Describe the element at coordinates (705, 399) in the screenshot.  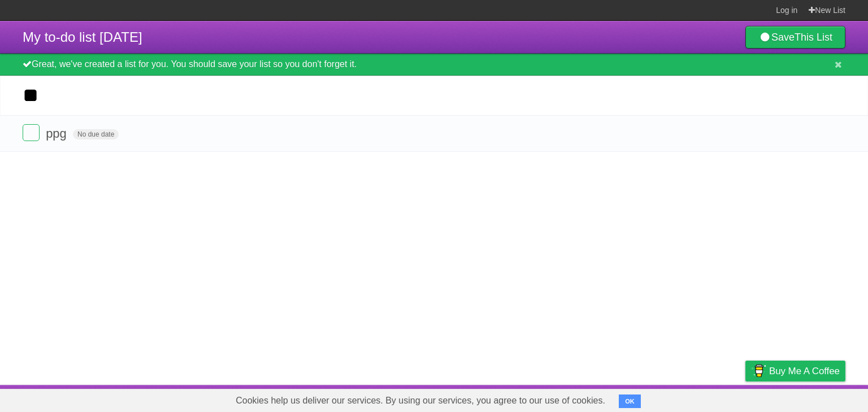
I see `a: Terms` at that location.